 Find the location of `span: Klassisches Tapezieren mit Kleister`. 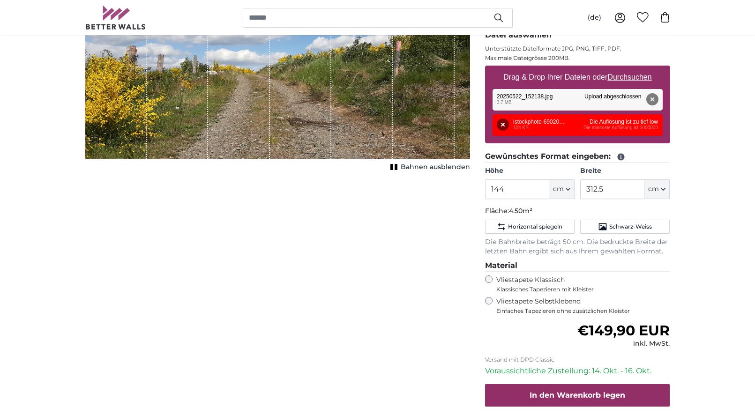

span: Klassisches Tapezieren mit Kleister is located at coordinates (579, 290).